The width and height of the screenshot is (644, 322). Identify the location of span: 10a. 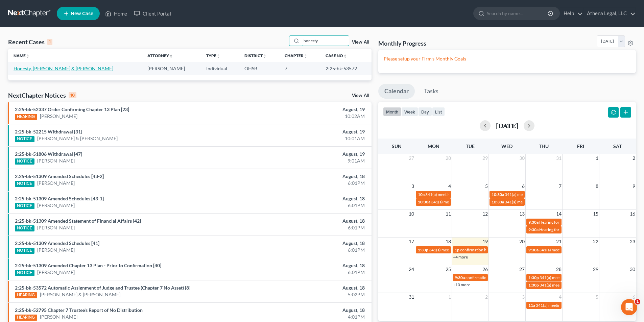
(421, 194).